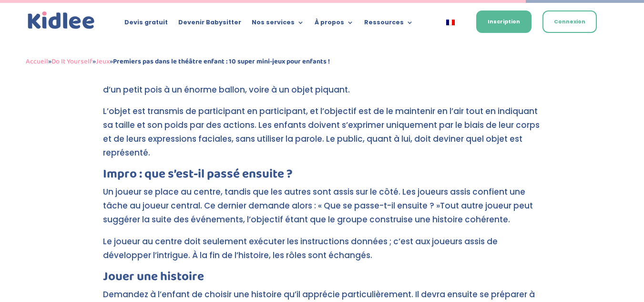 The height and width of the screenshot is (302, 644). What do you see at coordinates (503, 21) in the screenshot?
I see `a: Inscription` at bounding box center [503, 21].